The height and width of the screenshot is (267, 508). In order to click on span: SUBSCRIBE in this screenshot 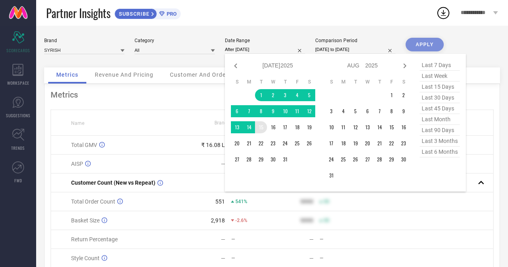, I will do `click(133, 14)`.